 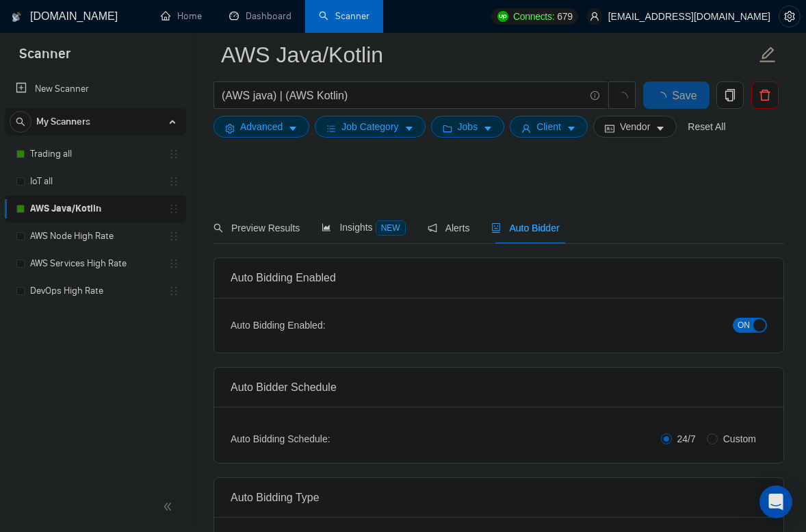 I want to click on span: delete, so click(x=765, y=95).